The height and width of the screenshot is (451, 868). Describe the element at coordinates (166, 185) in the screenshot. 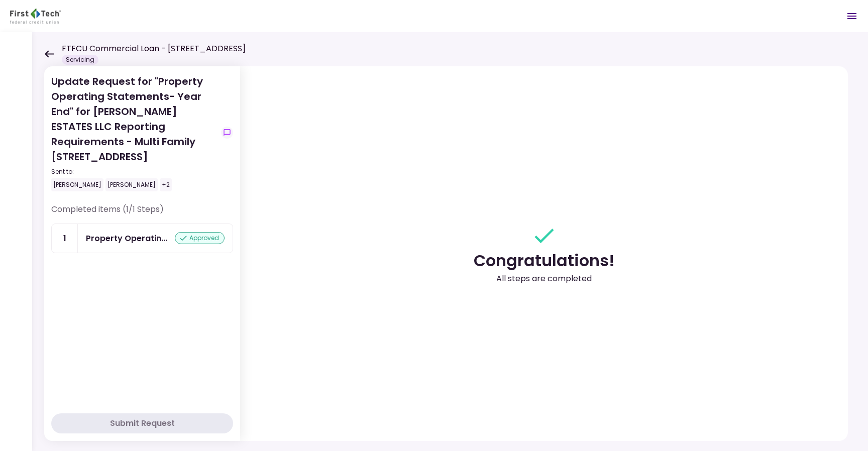

I see `div: +2` at that location.